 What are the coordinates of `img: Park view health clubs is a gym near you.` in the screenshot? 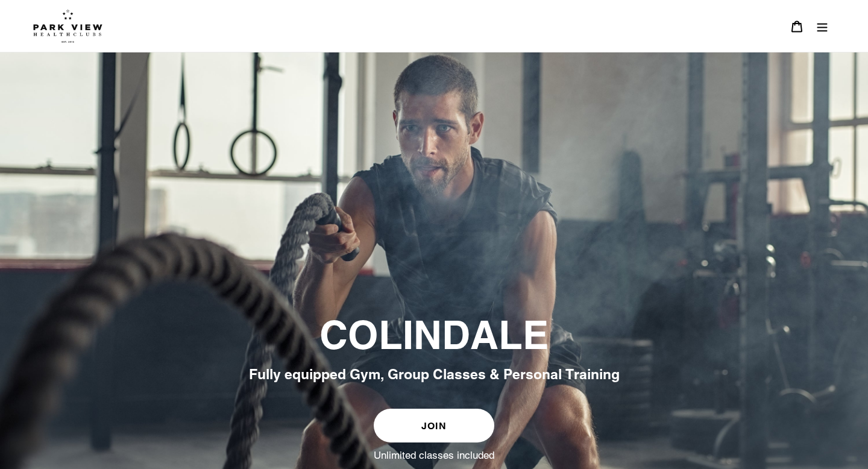 It's located at (68, 26).